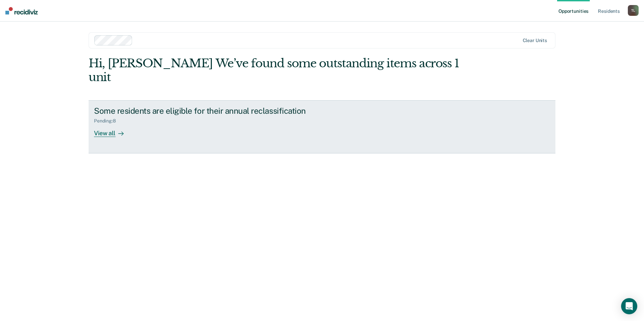 This screenshot has width=644, height=321. Describe the element at coordinates (535, 40) in the screenshot. I see `div: Clear units` at that location.